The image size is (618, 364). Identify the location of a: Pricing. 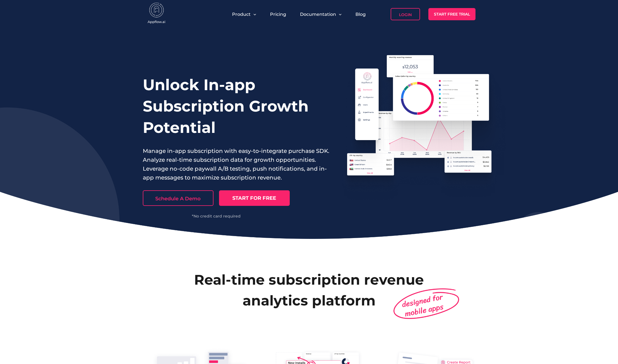
(278, 14).